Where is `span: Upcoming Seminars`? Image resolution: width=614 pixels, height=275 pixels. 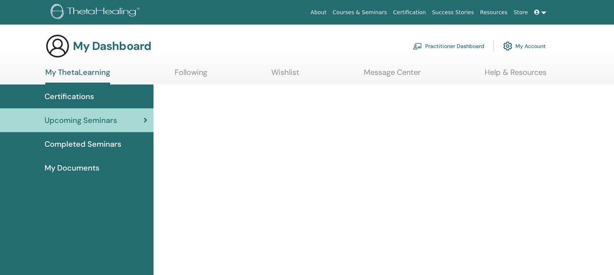 span: Upcoming Seminars is located at coordinates (81, 120).